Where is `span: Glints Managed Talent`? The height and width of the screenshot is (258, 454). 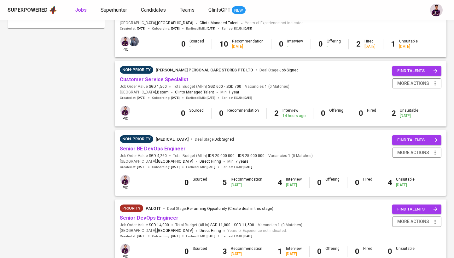 span: Glints Managed Talent is located at coordinates (219, 23).